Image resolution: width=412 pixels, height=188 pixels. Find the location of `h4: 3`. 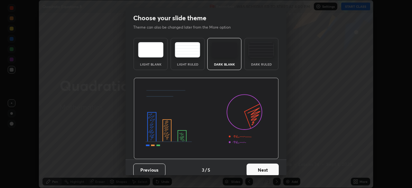

h4: 3 is located at coordinates (203, 170).